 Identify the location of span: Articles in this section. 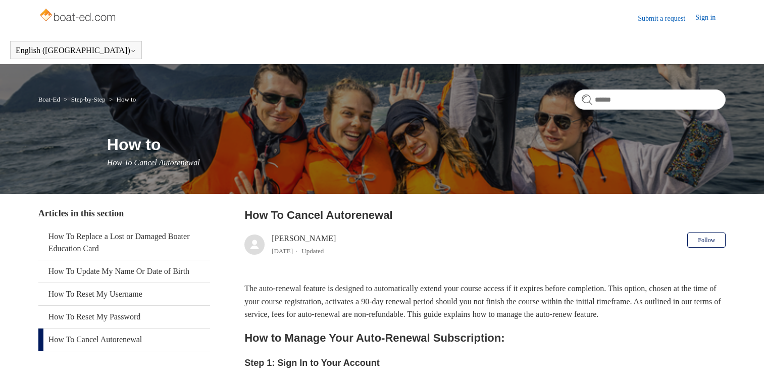
(81, 213).